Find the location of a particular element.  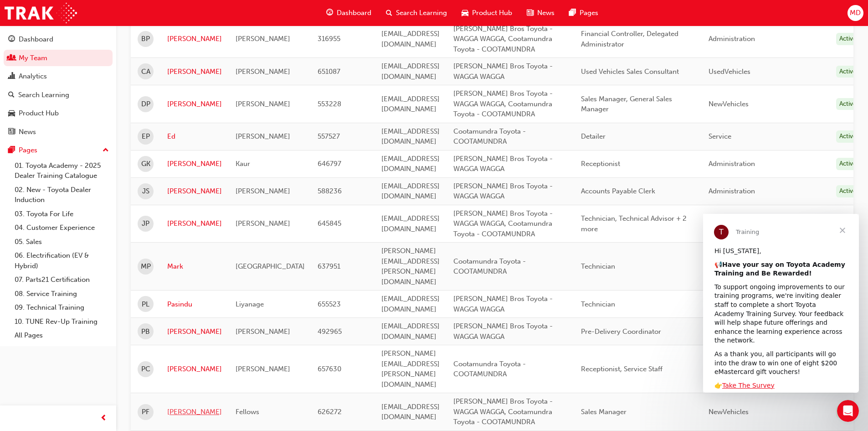

span: 655523 is located at coordinates (329, 304).